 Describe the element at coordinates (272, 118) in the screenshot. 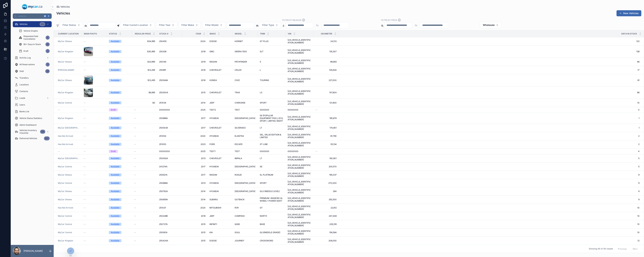

I see `a: SE (POPULAR EQUIPMENT PKG.), ECO, SPORT, LIMITED, NIGHT` at that location.